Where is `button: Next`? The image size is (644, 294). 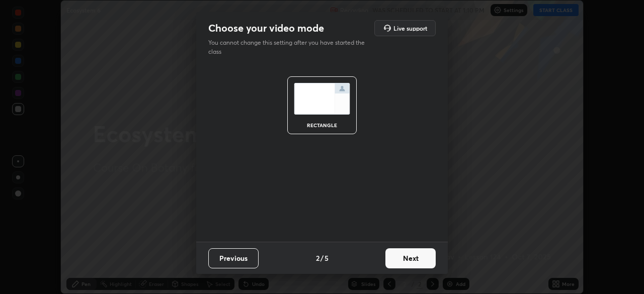
button: Next is located at coordinates (410, 258).